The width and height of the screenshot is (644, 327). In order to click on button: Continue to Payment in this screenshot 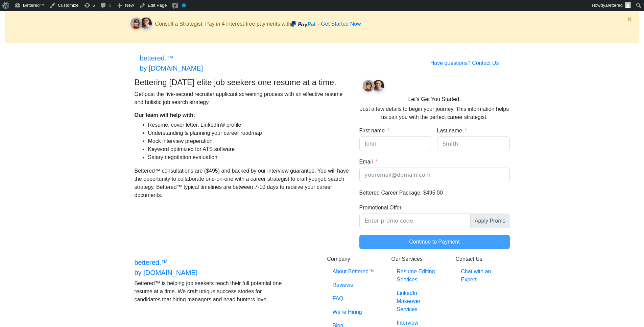, I will do `click(434, 242)`.